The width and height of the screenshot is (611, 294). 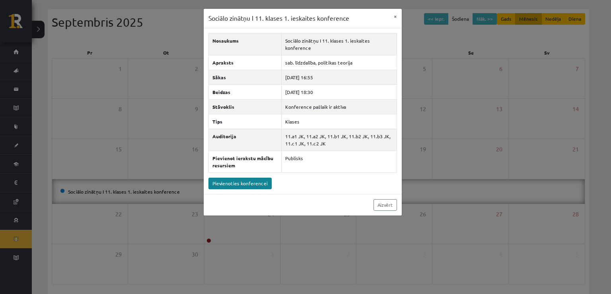 What do you see at coordinates (245, 161) in the screenshot?
I see `th: Pievienot ierakstu mācību resursiem` at bounding box center [245, 161].